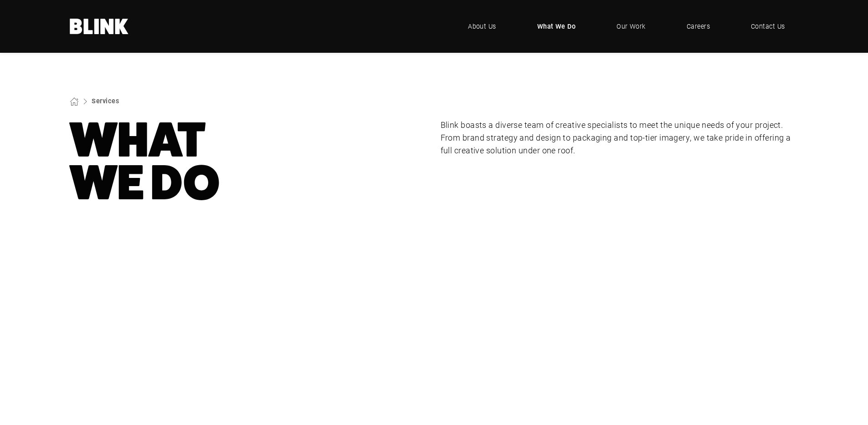 This screenshot has height=425, width=868. What do you see at coordinates (698, 26) in the screenshot?
I see `span: Careers` at bounding box center [698, 26].